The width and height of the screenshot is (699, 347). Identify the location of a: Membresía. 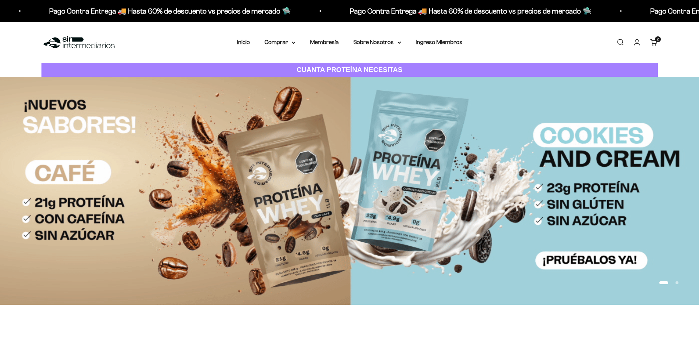
(325, 42).